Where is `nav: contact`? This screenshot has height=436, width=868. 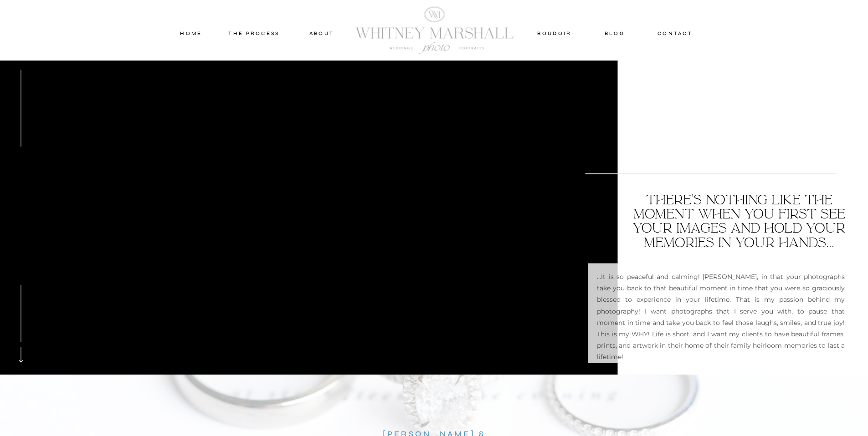 nav: contact is located at coordinates (675, 33).